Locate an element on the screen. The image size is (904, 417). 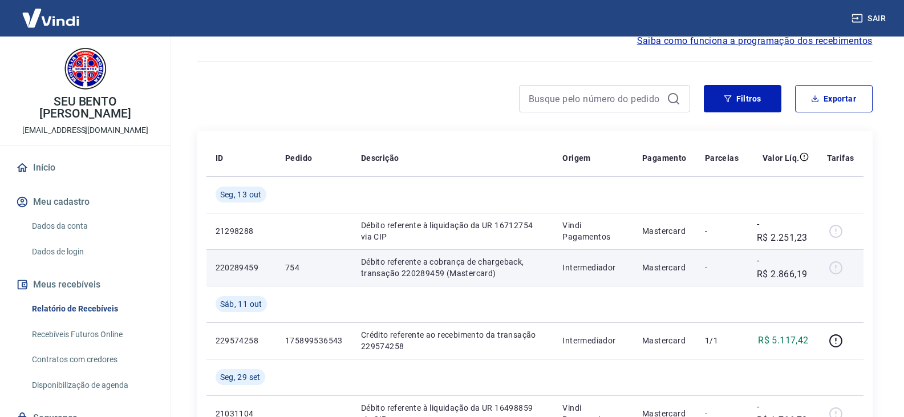
img: Vindi is located at coordinates (51, 18).